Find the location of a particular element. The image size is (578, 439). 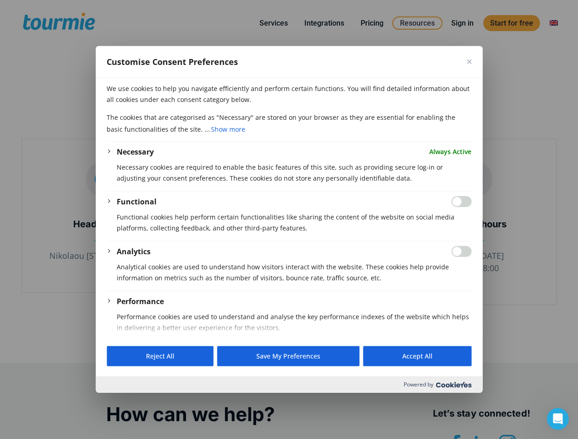

button: Performance is located at coordinates (140, 301).